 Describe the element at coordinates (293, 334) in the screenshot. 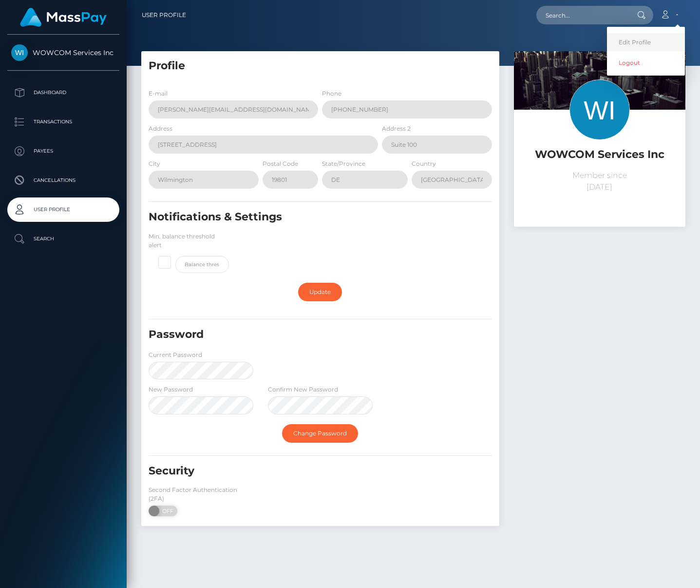

I see `h5: Password` at that location.